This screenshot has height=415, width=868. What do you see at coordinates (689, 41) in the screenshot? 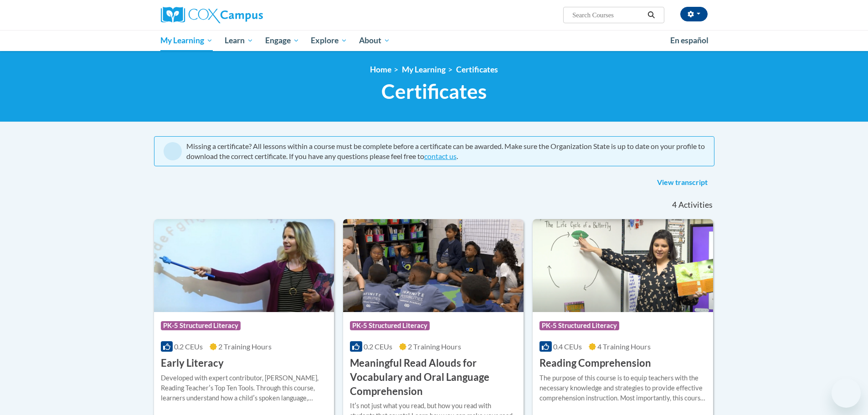
I see `a: En español` at bounding box center [689, 41].